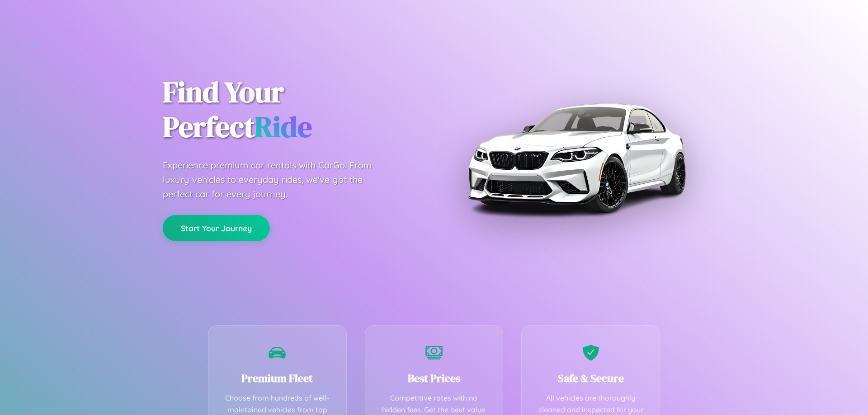 This screenshot has width=868, height=415. Describe the element at coordinates (292, 110) in the screenshot. I see `h1: Find Your Perfect` at that location.